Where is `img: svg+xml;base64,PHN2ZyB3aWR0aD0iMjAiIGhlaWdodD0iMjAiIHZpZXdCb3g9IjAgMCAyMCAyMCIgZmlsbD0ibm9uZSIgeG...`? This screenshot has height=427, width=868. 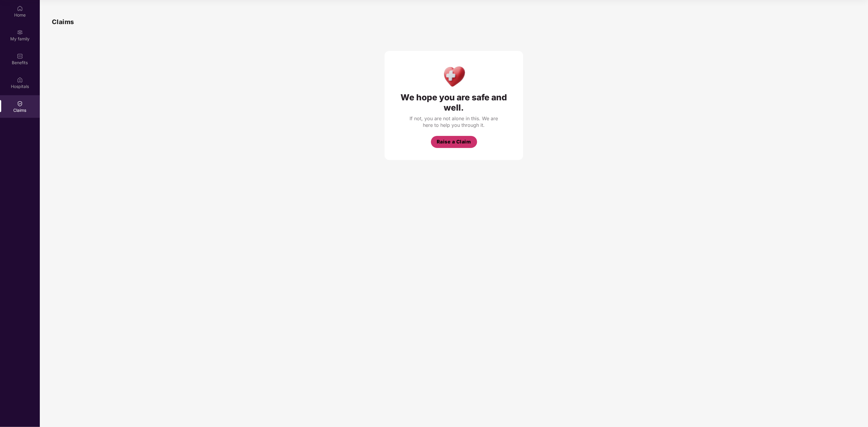 img: svg+xml;base64,PHN2ZyB3aWR0aD0iMjAiIGhlaWdodD0iMjAiIHZpZXdCb3g9IjAgMCAyMCAyMCIgZmlsbD0ibm9uZSIgeG... is located at coordinates (20, 32).